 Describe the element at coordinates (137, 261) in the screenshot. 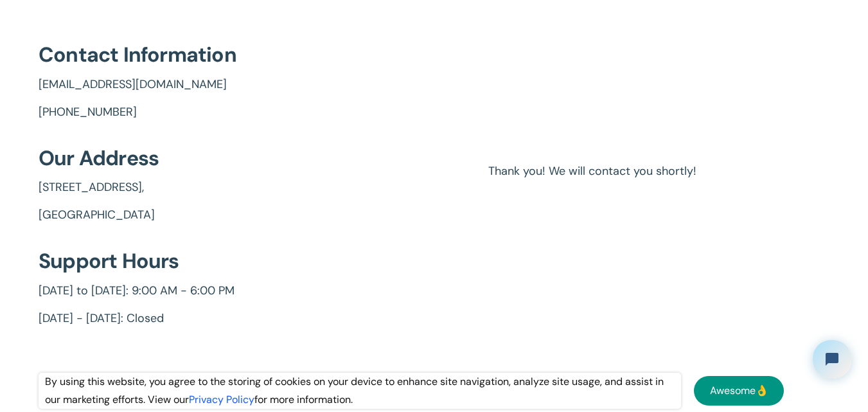

I see `h2: Support Hours` at that location.